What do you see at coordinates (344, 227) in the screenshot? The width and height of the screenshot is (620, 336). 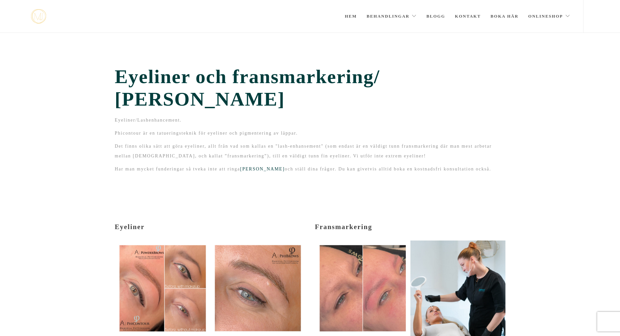 I see `span: Fransmarkering` at bounding box center [344, 227].